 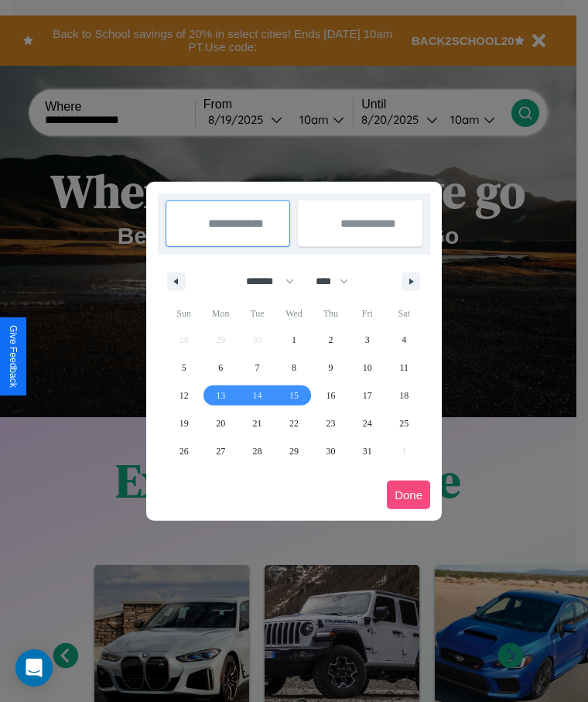 I want to click on span: 7, so click(x=257, y=368).